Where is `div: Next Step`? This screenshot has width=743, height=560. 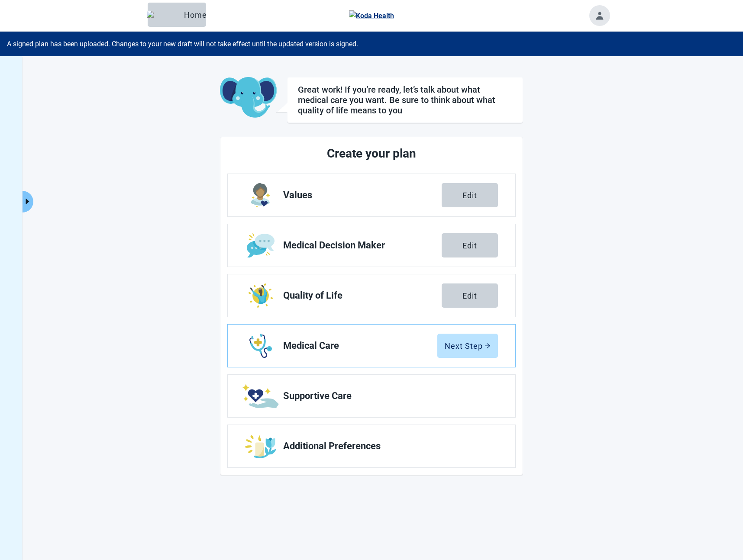 div: Next Step is located at coordinates (468, 346).